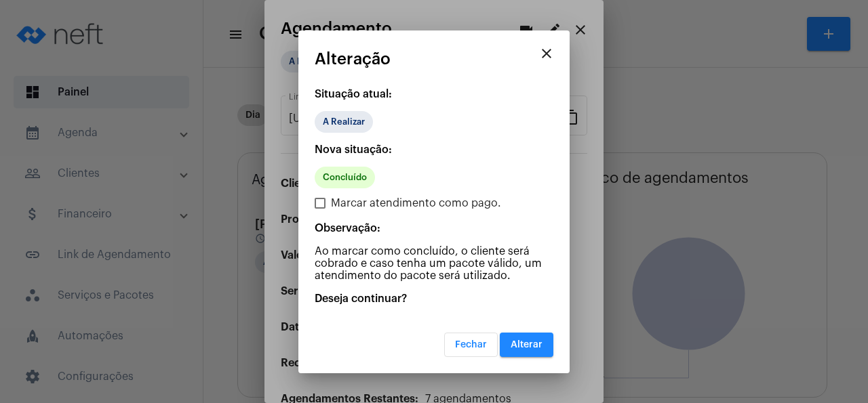 This screenshot has height=403, width=868. Describe the element at coordinates (434, 149) in the screenshot. I see `p: Nova situação:` at that location.